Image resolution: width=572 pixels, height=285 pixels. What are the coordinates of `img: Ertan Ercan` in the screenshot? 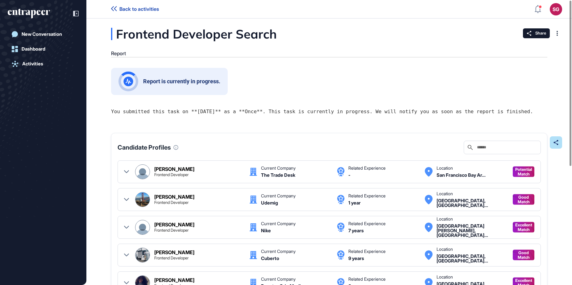 It's located at (143, 200).